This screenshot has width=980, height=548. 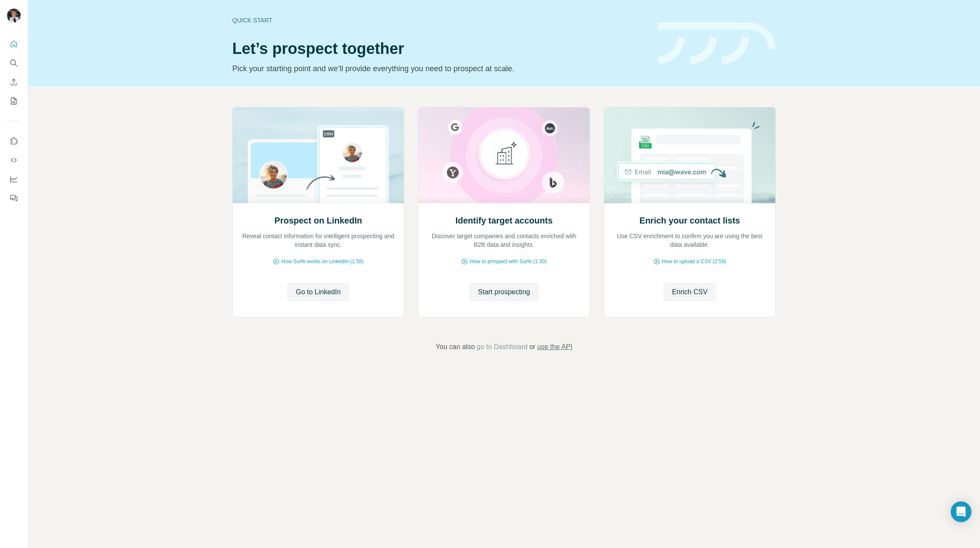 I want to click on p: Discover target companies and contacts enriched with B2B data and insights., so click(x=504, y=240).